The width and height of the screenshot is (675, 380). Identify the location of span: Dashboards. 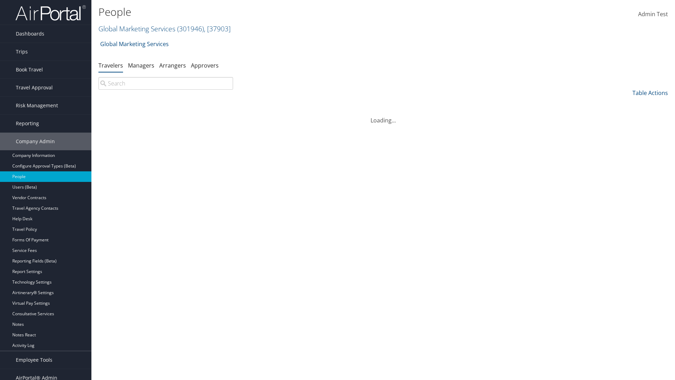
(30, 34).